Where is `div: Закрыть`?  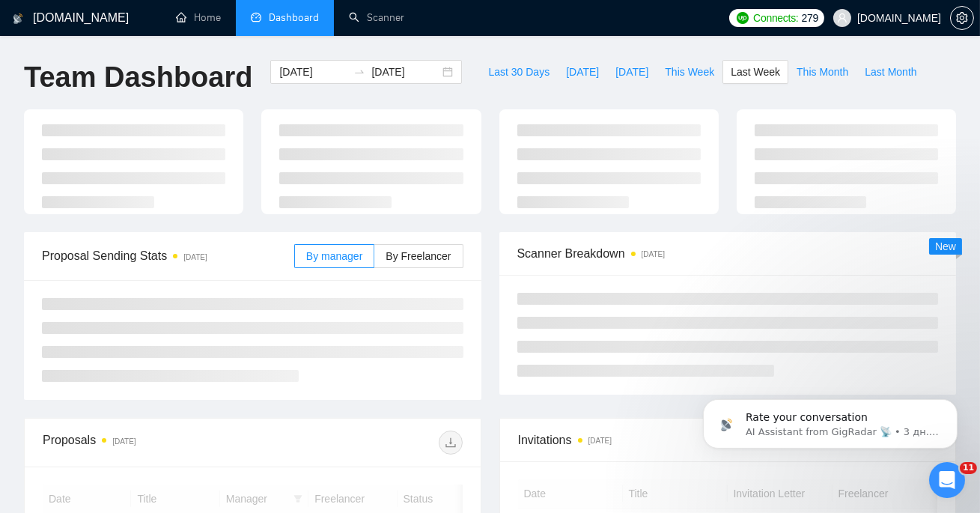
div: Закрыть is located at coordinates (277, 20).